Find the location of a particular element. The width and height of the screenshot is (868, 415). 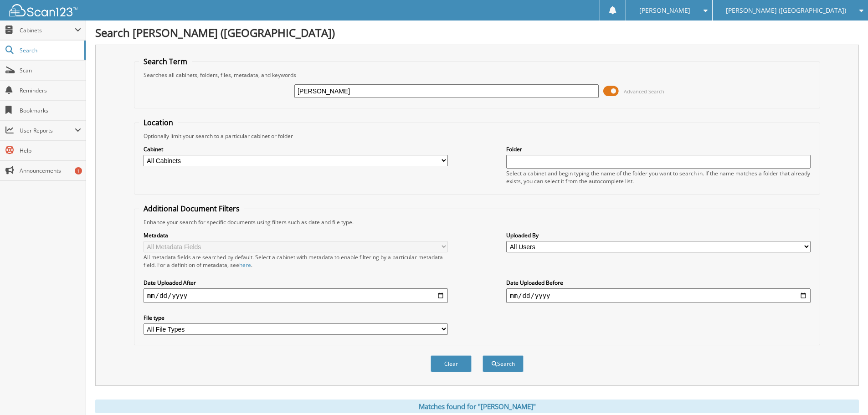

button: Clear is located at coordinates (451, 364).